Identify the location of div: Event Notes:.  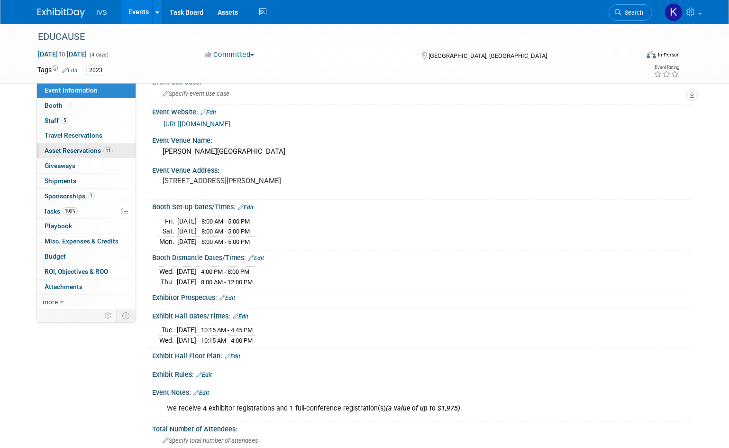
(422, 391).